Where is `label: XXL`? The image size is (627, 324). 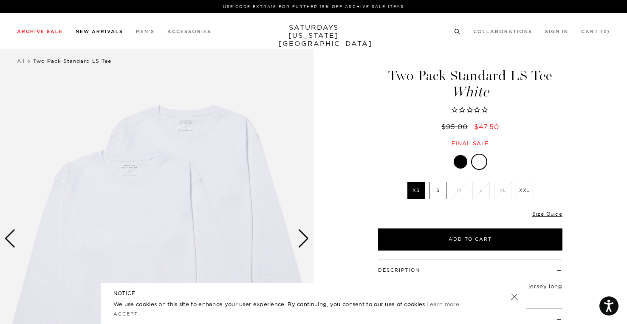
label: XXL is located at coordinates (524, 190).